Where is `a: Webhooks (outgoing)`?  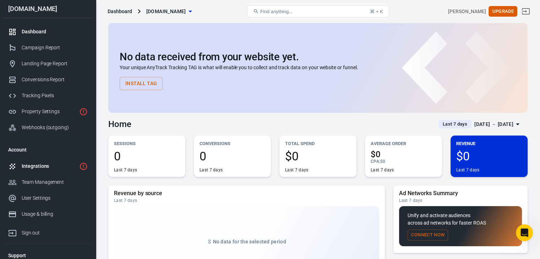 a: Webhooks (outgoing) is located at coordinates (48, 127).